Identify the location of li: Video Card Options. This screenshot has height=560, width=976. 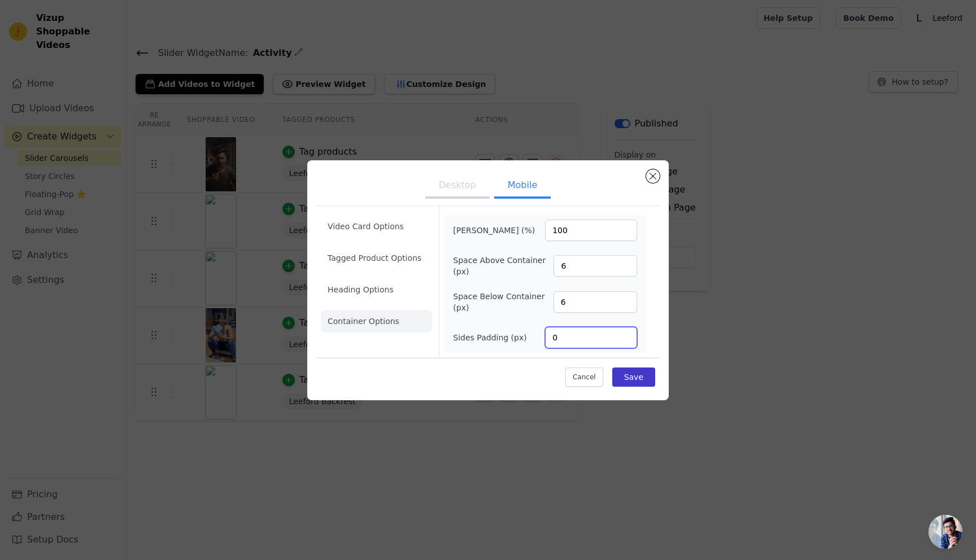
(376, 226).